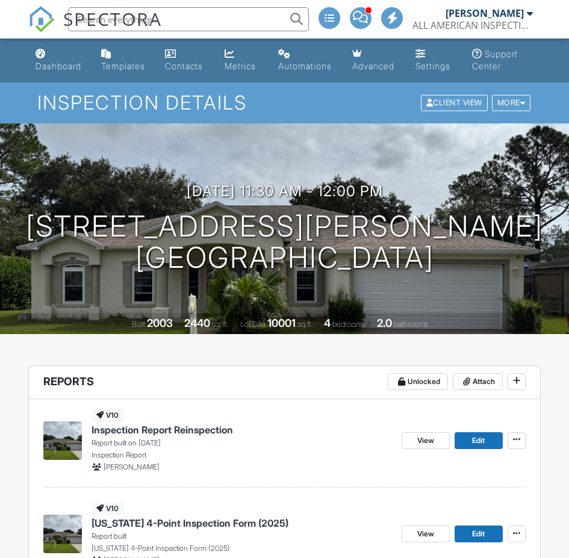 The height and width of the screenshot is (558, 569). What do you see at coordinates (58, 66) in the screenshot?
I see `div: Dashboard` at bounding box center [58, 66].